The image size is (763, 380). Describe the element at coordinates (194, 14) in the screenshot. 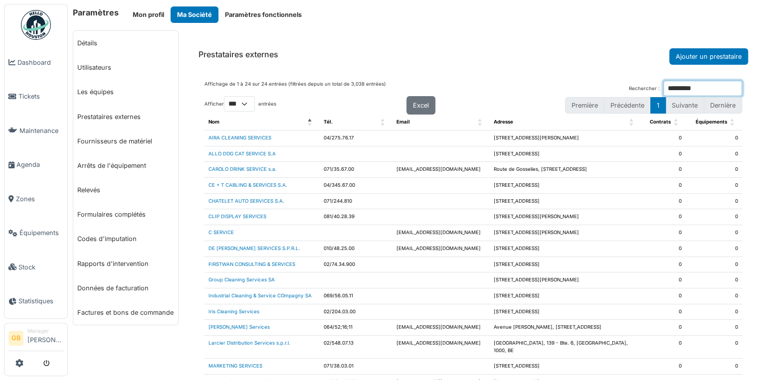

I see `a: Ma Société` at that location.